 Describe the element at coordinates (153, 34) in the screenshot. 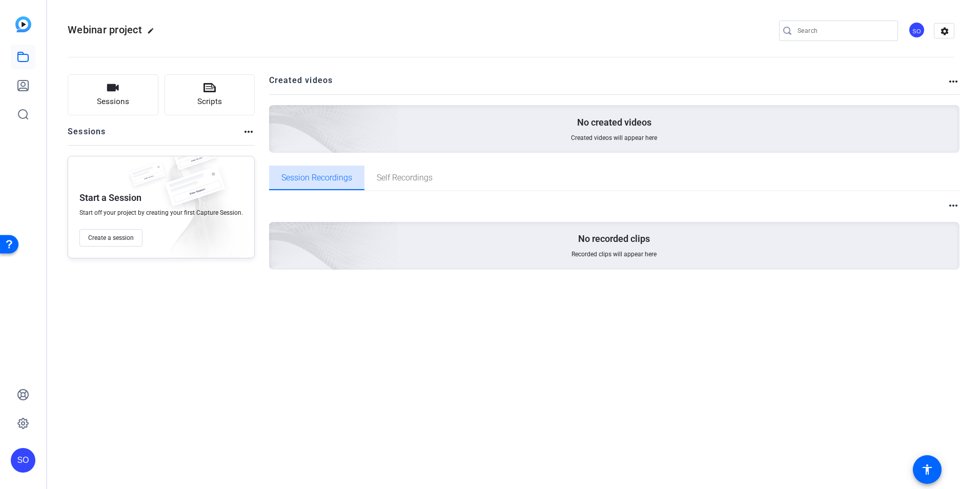

I see `mat-icon: edit` at that location.